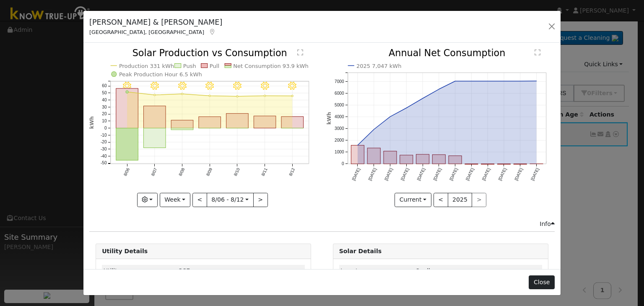  Describe the element at coordinates (209, 53) in the screenshot. I see `text: Solar Production vs Consumption` at that location.